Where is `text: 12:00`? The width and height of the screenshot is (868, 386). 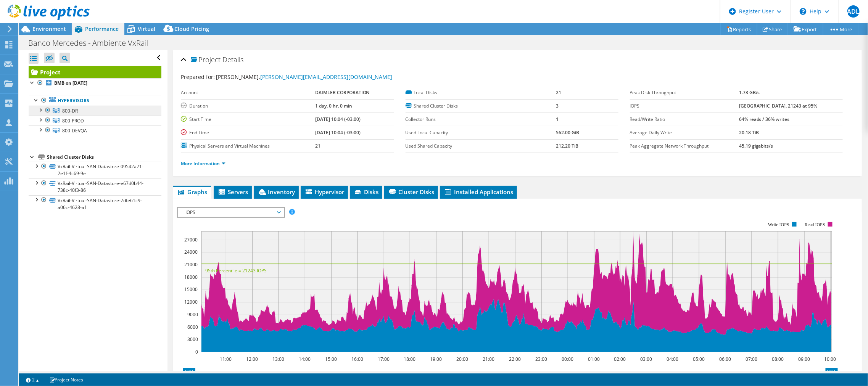 text: 12:00 is located at coordinates (252, 359).